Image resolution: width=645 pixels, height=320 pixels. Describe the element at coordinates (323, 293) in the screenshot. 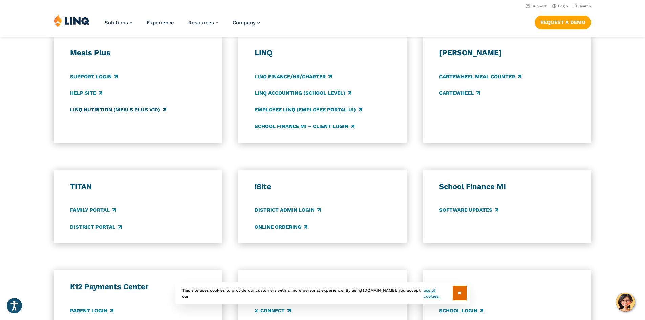

I see `div: This site uses cookies to provide our customers with a more personal experience. By using [DOMAIN...` at that location.